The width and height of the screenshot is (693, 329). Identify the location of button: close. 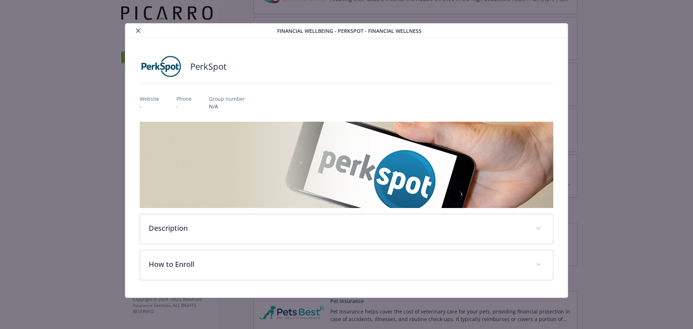
(138, 31).